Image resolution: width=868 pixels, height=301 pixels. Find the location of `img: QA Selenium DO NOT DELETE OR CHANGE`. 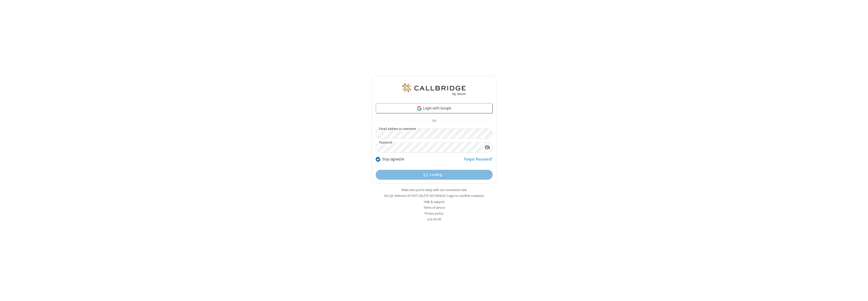

img: QA Selenium DO NOT DELETE OR CHANGE is located at coordinates (434, 90).